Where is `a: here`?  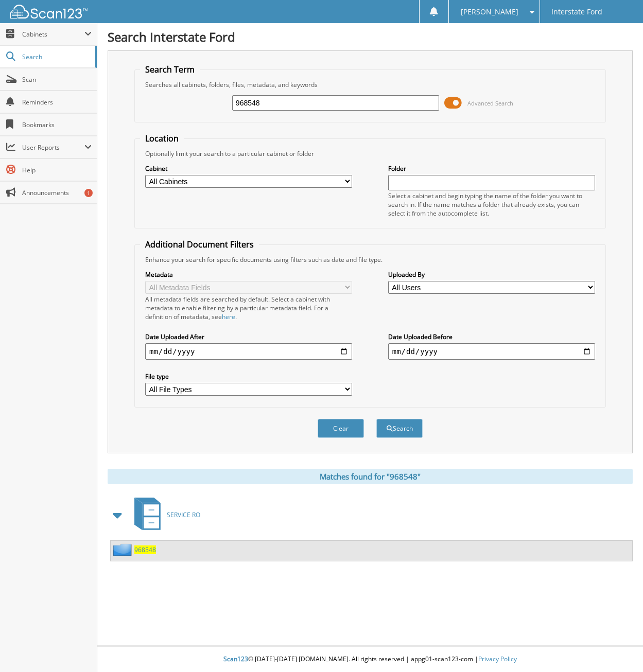
a: here is located at coordinates (228, 317).